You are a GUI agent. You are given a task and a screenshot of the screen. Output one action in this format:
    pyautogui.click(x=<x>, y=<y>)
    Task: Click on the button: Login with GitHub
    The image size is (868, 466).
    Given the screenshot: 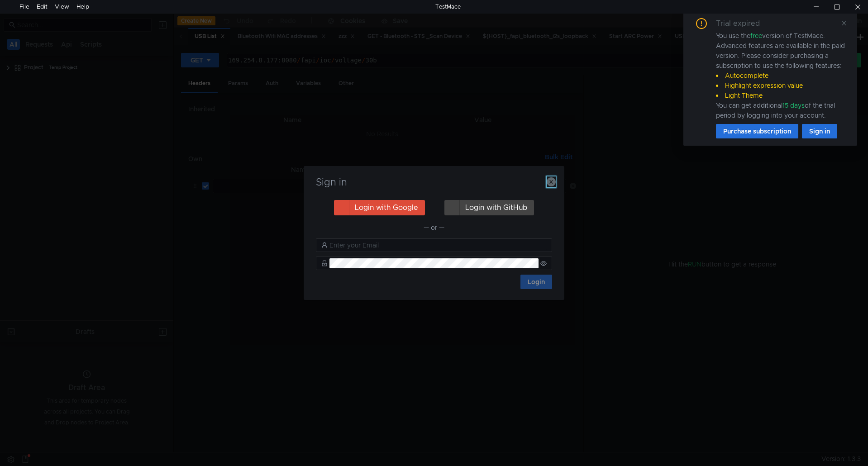 What is the action you would take?
    pyautogui.click(x=489, y=208)
    